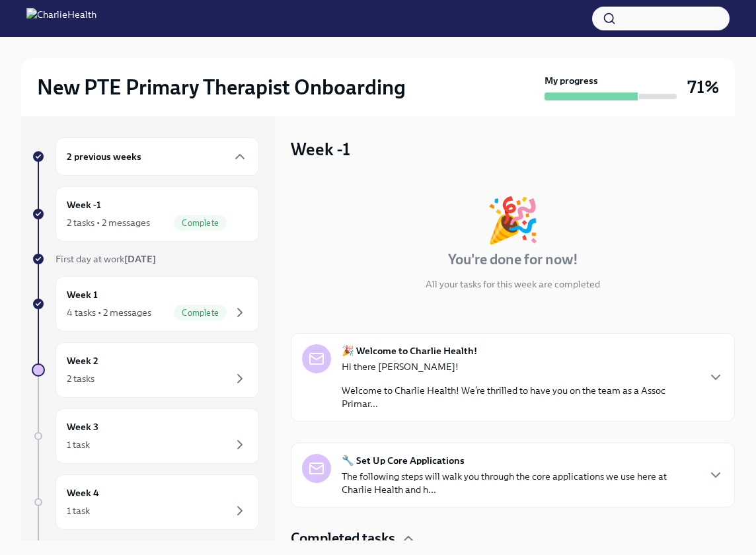 This screenshot has height=555, width=756. Describe the element at coordinates (157, 156) in the screenshot. I see `div: 2 previous weeks` at that location.